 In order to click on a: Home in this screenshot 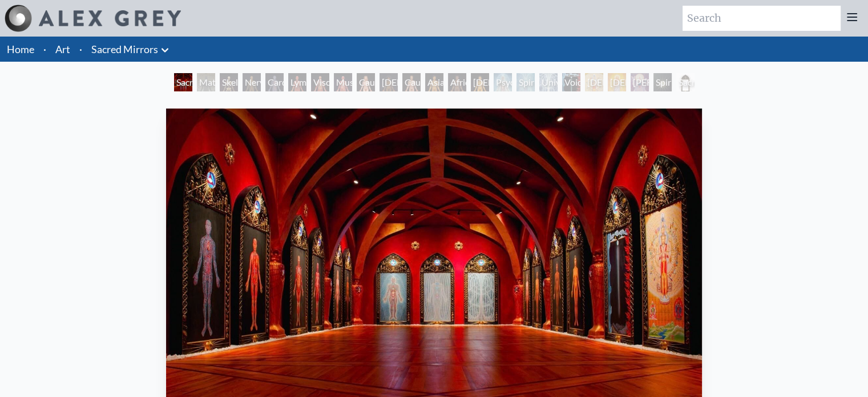, I will do `click(21, 49)`.